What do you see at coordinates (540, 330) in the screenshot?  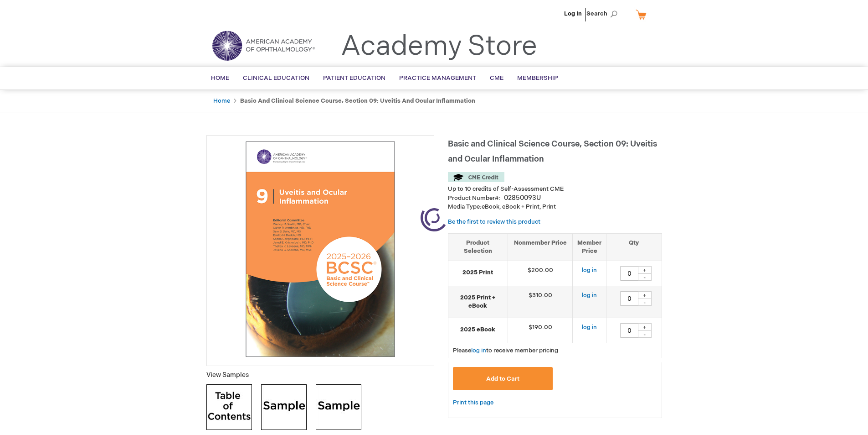 I see `td: $190.00` at bounding box center [540, 330].